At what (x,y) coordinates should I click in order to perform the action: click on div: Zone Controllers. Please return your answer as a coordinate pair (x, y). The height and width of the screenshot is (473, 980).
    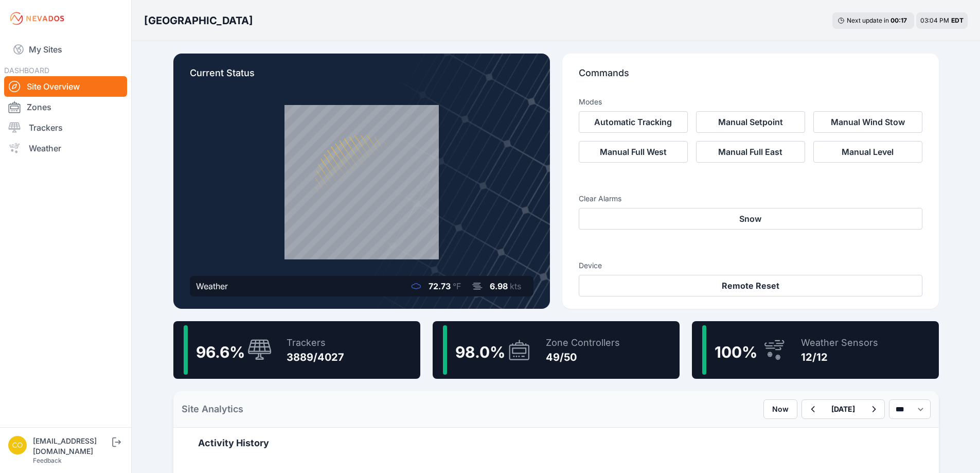
    Looking at the image, I should click on (583, 342).